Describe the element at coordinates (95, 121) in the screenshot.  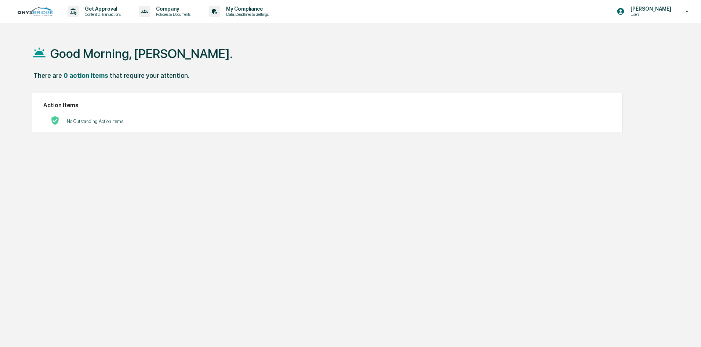
I see `p: No Outstanding Action Items` at that location.